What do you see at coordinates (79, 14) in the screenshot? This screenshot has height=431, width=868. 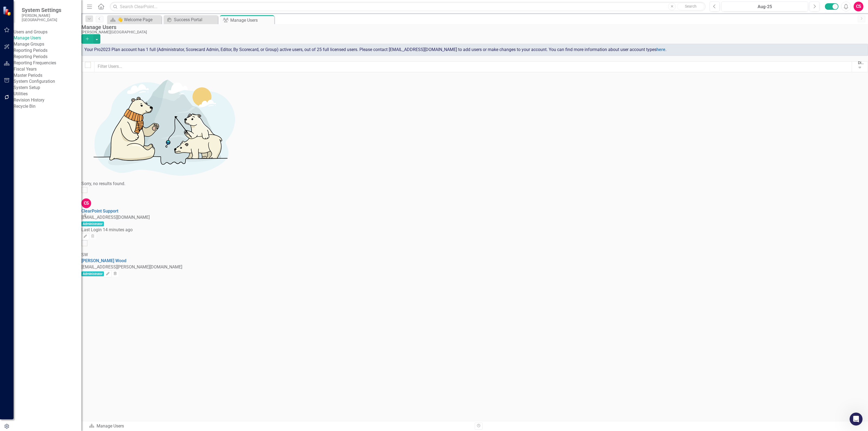 I see `div: Profile image for Ash` at bounding box center [79, 14].